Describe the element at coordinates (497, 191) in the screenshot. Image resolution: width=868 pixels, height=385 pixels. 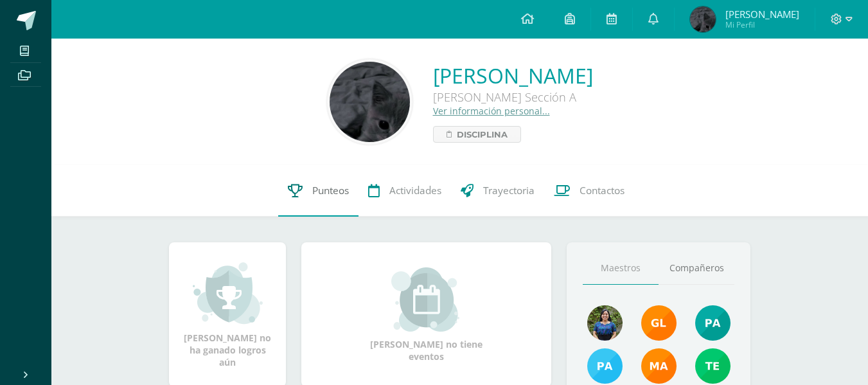
I see `a: Trayectoria` at that location.